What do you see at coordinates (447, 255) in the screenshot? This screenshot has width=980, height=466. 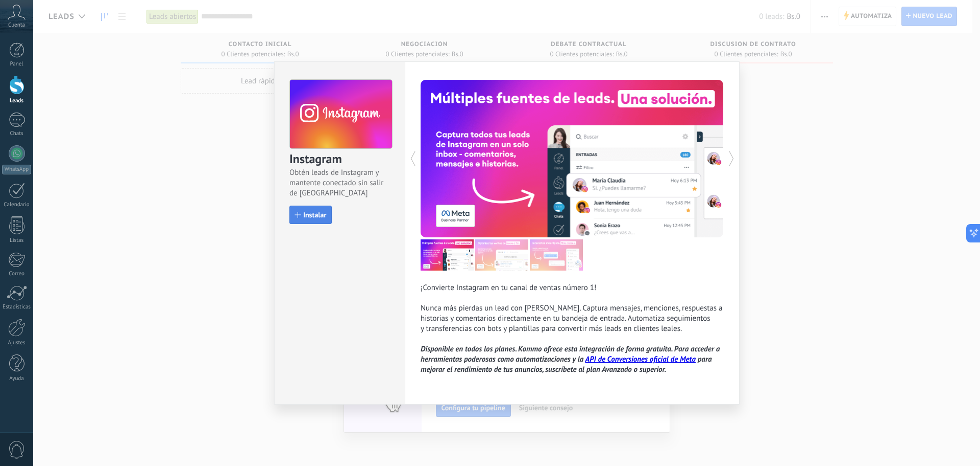 I see `img: com_instagram_tour_1_es.png` at bounding box center [447, 255].